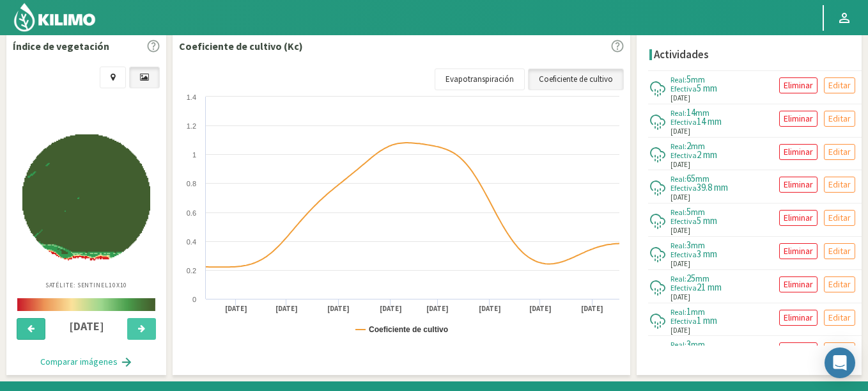 The image size is (868, 391). I want to click on span: 5 mm, so click(707, 220).